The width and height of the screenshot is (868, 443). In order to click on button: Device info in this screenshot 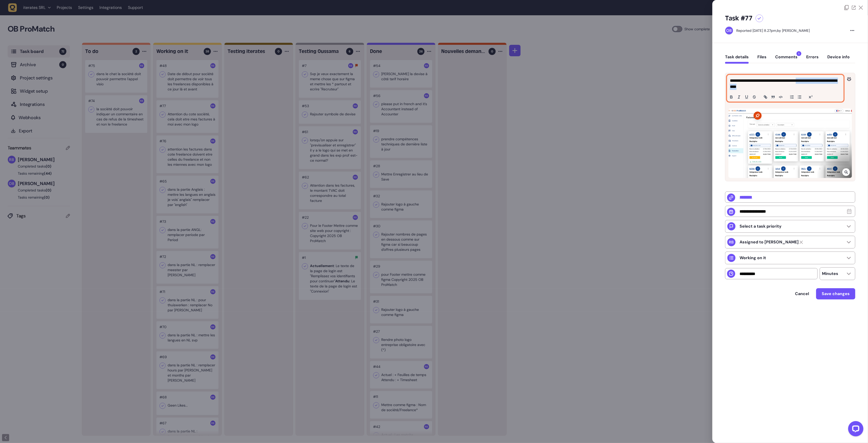, I will do `click(839, 59)`.